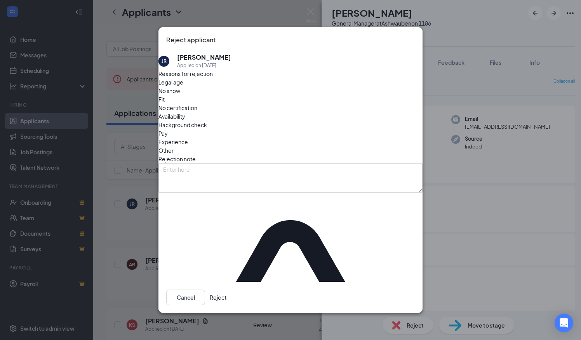 This screenshot has height=340, width=581. What do you see at coordinates (218, 298) in the screenshot?
I see `button: Reject` at bounding box center [218, 298].